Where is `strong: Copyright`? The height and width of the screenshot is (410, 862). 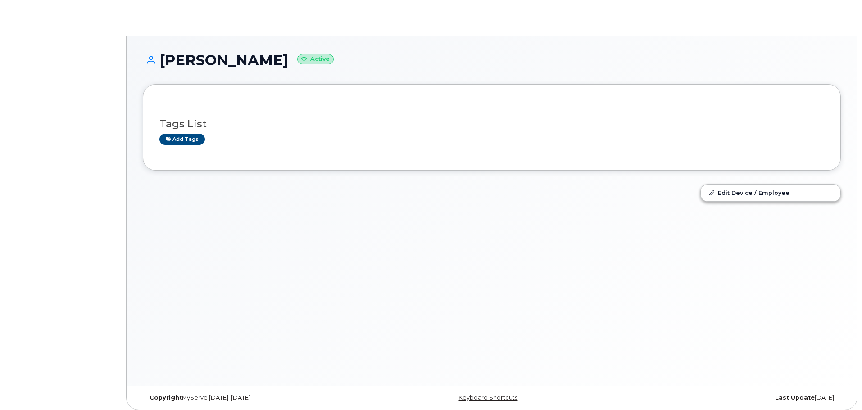 strong: Copyright is located at coordinates (166, 398).